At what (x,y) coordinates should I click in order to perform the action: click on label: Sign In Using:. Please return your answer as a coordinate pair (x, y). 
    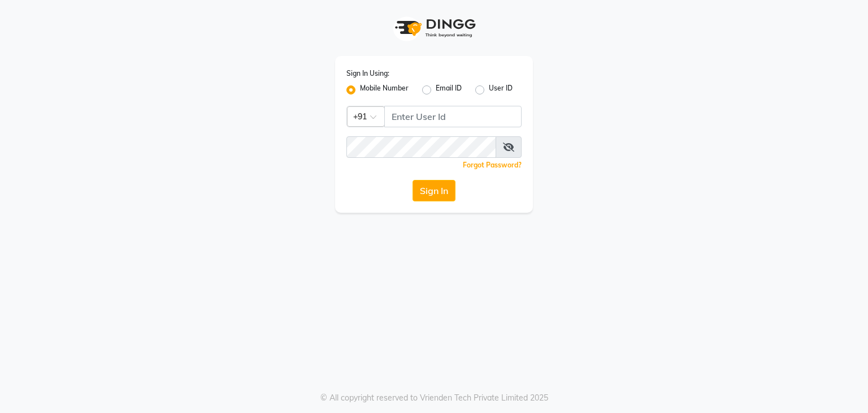
    Looking at the image, I should click on (368, 74).